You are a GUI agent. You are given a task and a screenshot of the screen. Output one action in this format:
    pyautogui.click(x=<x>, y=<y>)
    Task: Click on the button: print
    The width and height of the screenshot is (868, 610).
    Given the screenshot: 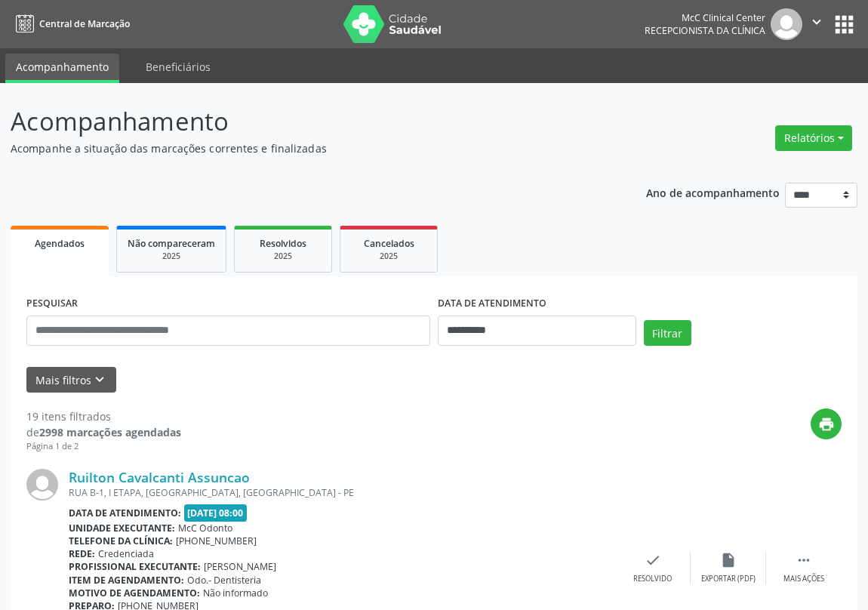 What is the action you would take?
    pyautogui.click(x=826, y=424)
    